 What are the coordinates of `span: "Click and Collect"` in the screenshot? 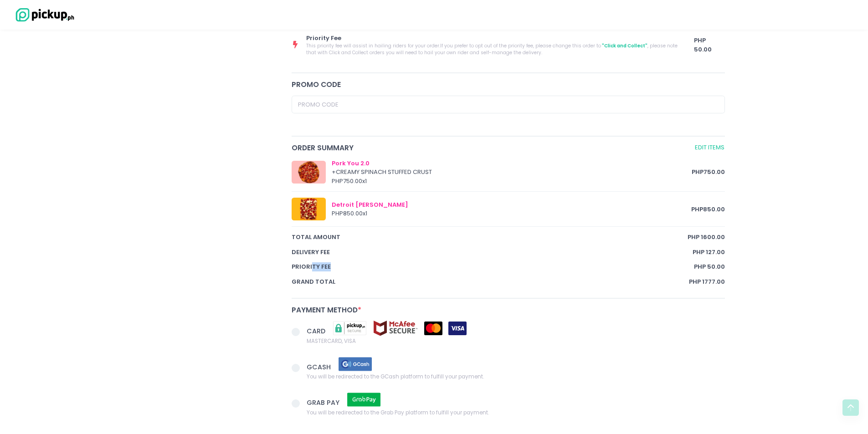 It's located at (624, 46).